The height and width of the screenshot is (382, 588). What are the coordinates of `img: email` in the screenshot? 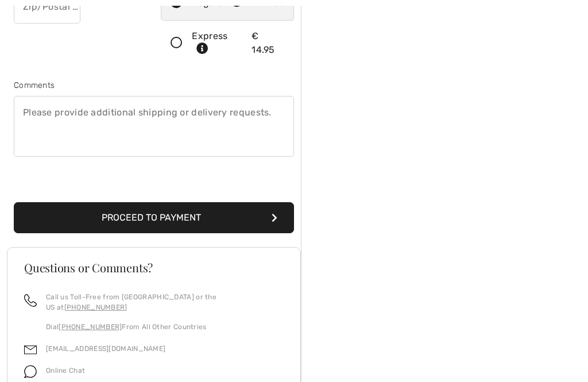 It's located at (31, 349).